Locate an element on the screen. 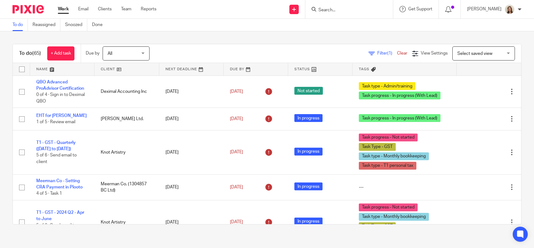 Image resolution: width=534 pixels, height=248 pixels. span: 1 of 5 · Review email is located at coordinates (56, 122).